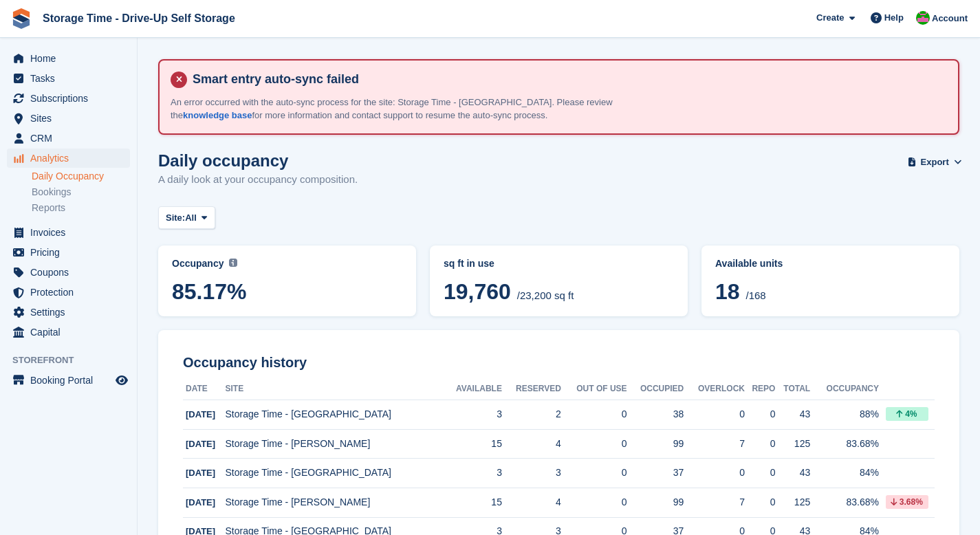 The width and height of the screenshot is (980, 535). What do you see at coordinates (197, 263) in the screenshot?
I see `span: Occupancy` at bounding box center [197, 263].